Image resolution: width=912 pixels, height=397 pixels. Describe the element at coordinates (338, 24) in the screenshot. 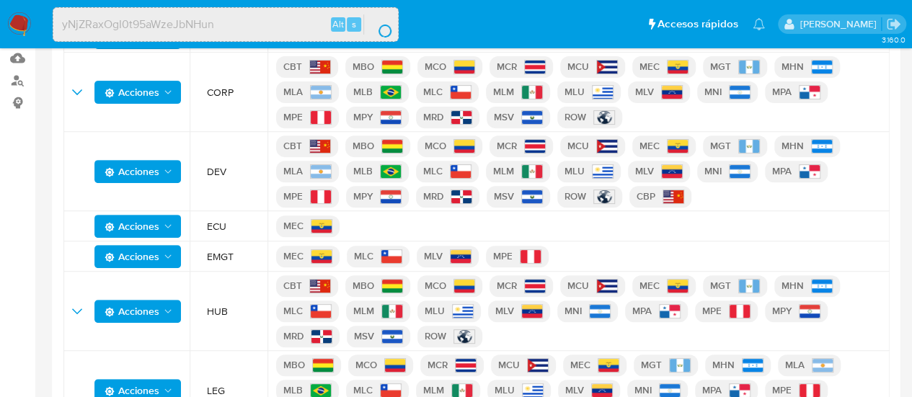

I see `span: Alt` at that location.